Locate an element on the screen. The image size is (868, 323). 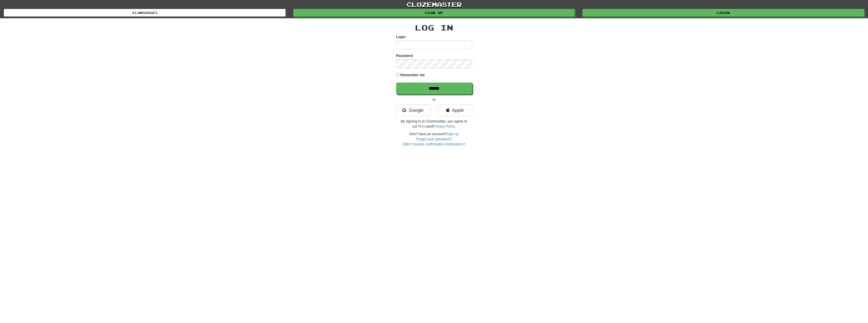
a: Terms is located at coordinates (422, 126).